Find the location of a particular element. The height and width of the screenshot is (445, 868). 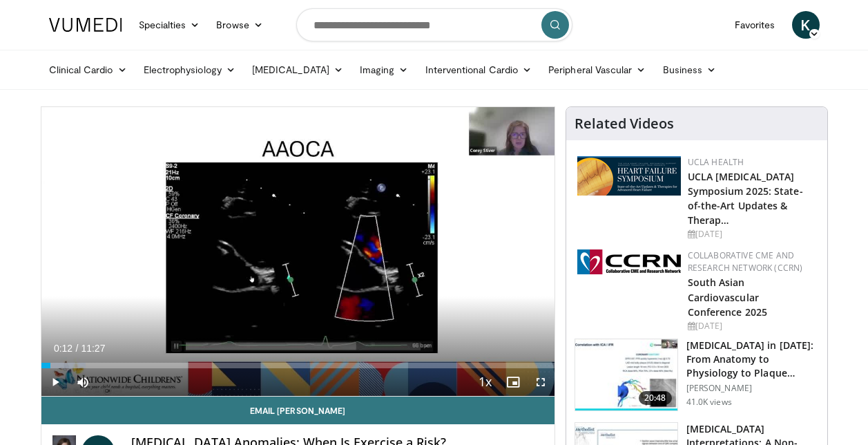

p: 41.0K views is located at coordinates (709, 402).